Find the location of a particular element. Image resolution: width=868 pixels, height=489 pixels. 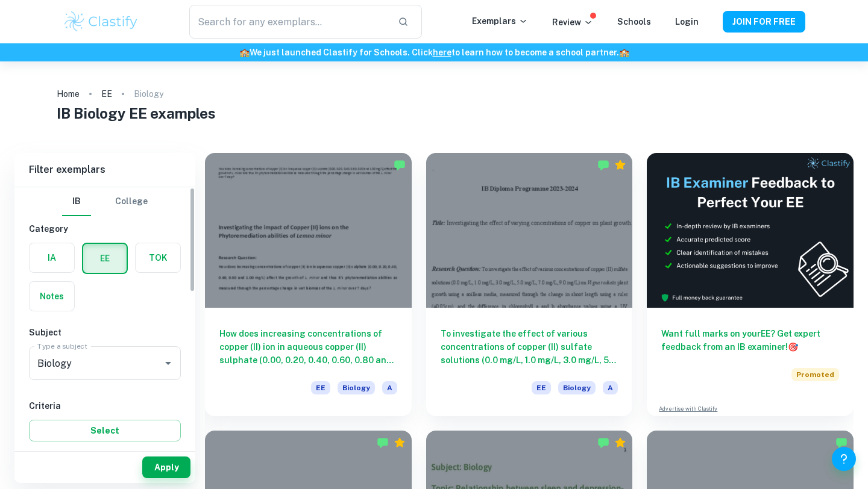

h1: IB Biology EE examples is located at coordinates (434, 113).